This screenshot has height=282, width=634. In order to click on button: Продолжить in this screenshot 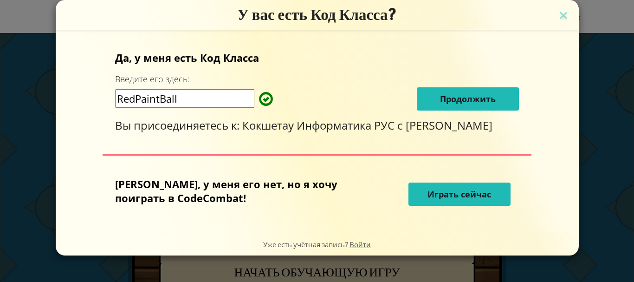, I will do `click(468, 99)`.